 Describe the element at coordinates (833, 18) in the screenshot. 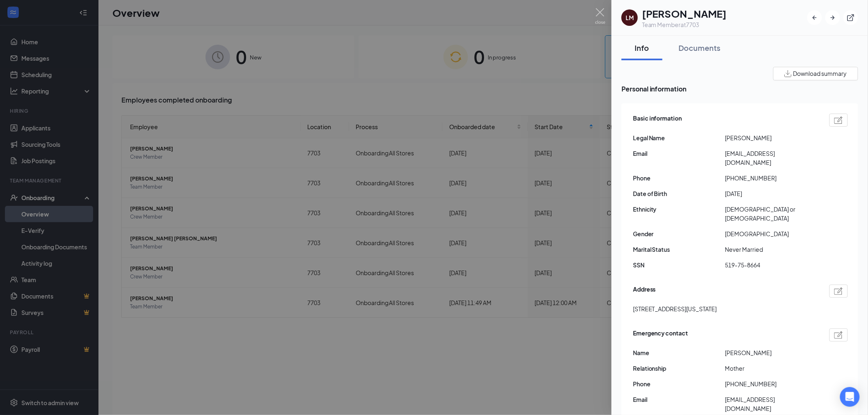

I see `svg: ArrowRight` at that location.